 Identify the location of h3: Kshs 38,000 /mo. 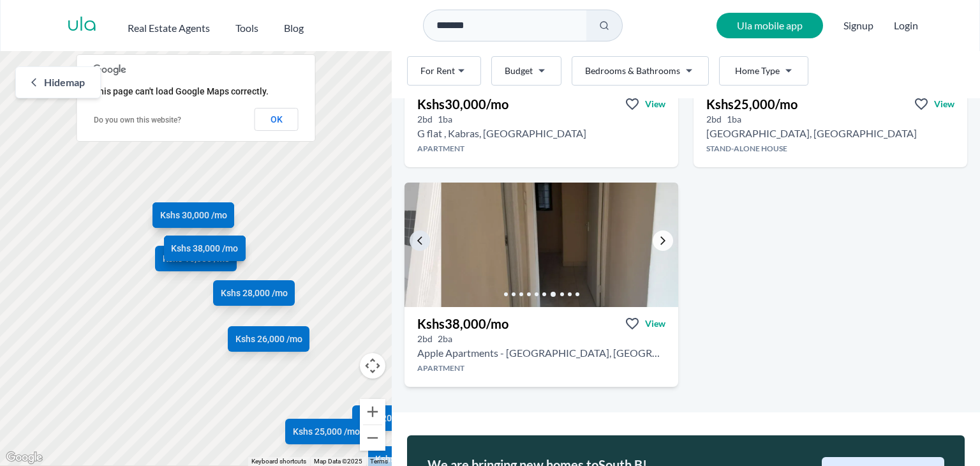
(463, 323).